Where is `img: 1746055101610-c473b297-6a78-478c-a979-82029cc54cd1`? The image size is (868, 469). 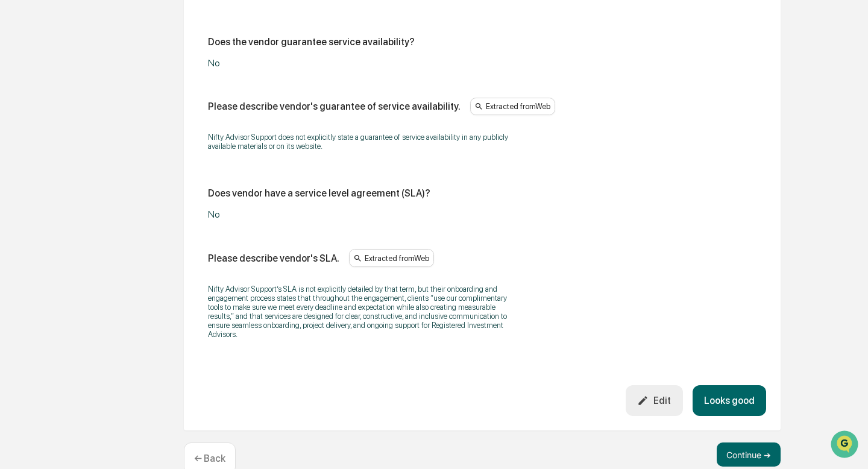
img: 1746055101610-c473b297-6a78-478c-a979-82029cc54cd1 is located at coordinates (23, 103).